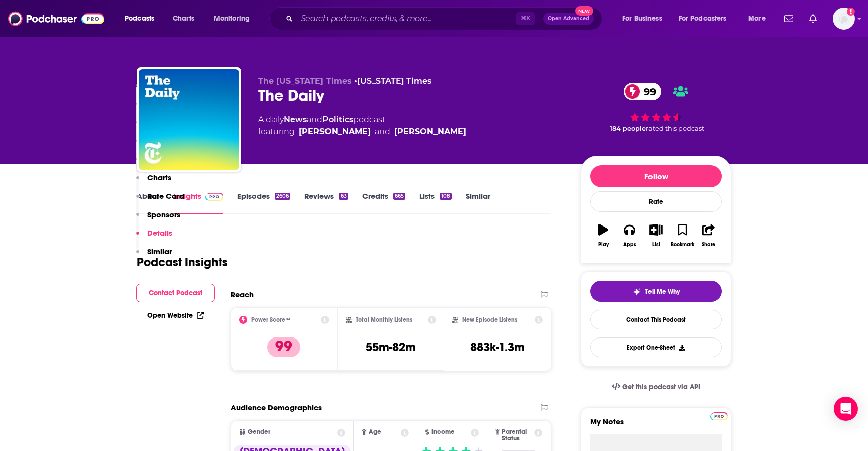  What do you see at coordinates (656, 347) in the screenshot?
I see `button: Export One-Sheet` at bounding box center [656, 347].